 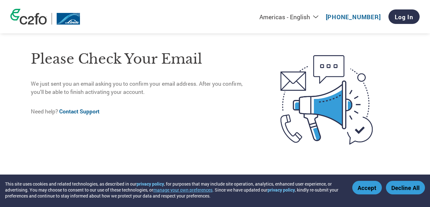 I want to click on button: Decline All, so click(x=405, y=187).